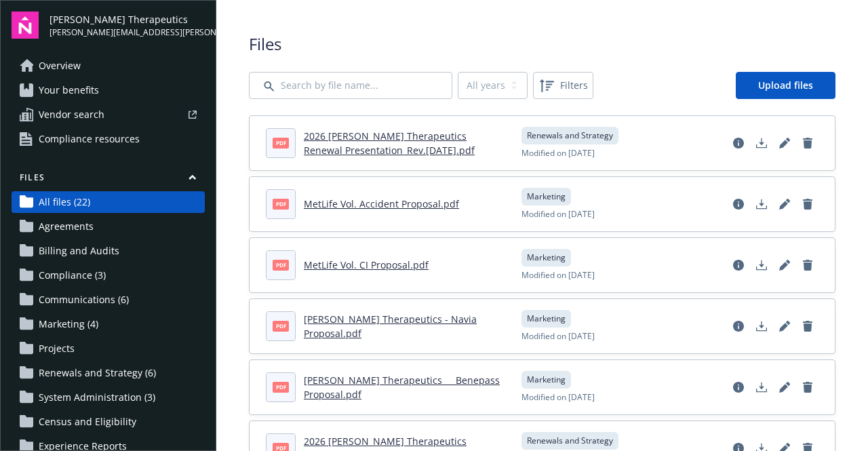  What do you see at coordinates (108, 180) in the screenshot?
I see `button: Files` at bounding box center [108, 180].